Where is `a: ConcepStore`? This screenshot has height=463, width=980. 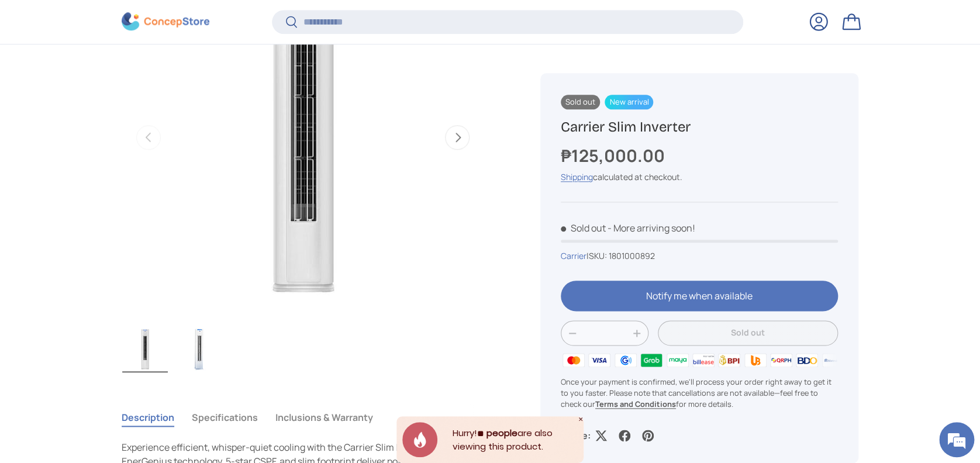 a: ConcepStore is located at coordinates (166, 22).